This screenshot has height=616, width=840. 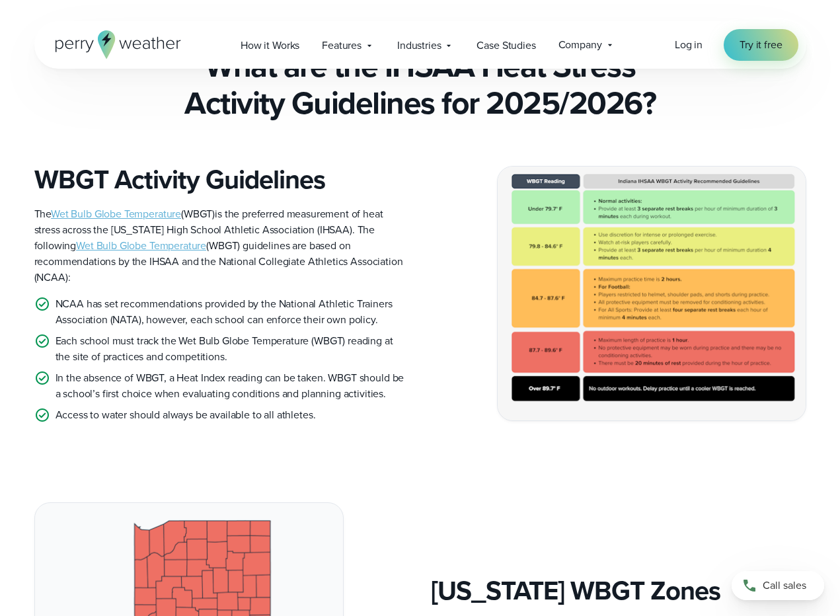 I want to click on p: Each school must track the Wet Bulb Globe Temperature (WBGT) reading at the site of practices and..., so click(x=232, y=349).